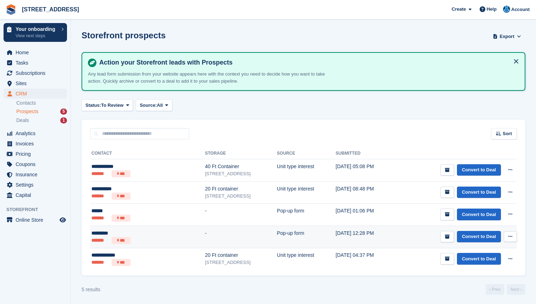  I want to click on a: Prospects 5, so click(41, 111).